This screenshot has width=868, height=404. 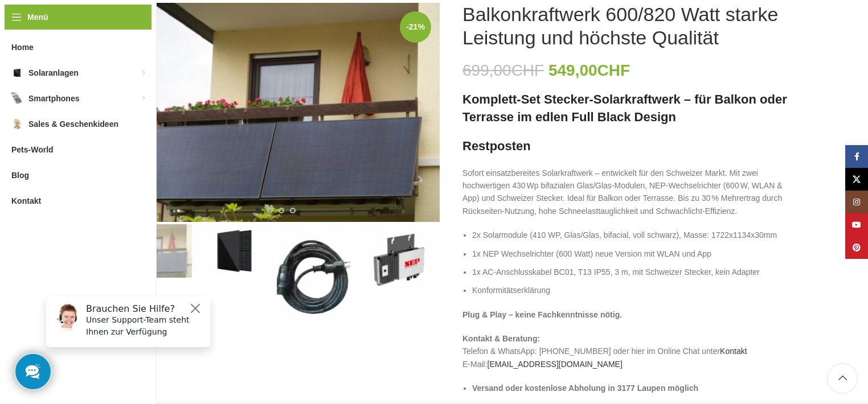 I want to click on li: Konformitätserklärung, so click(x=631, y=290).